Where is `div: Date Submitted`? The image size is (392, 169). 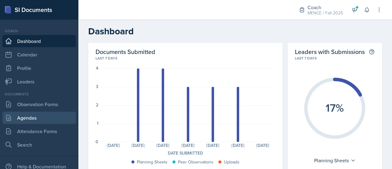 div: Date Submitted is located at coordinates (185, 153).